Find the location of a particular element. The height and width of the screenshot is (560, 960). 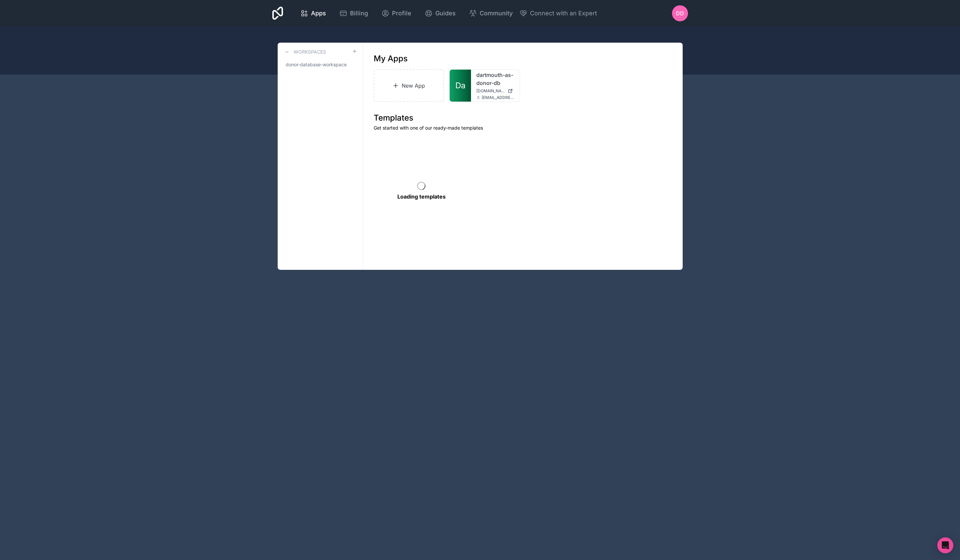

p: Get started with one of our ready-made templates is located at coordinates (523, 128).